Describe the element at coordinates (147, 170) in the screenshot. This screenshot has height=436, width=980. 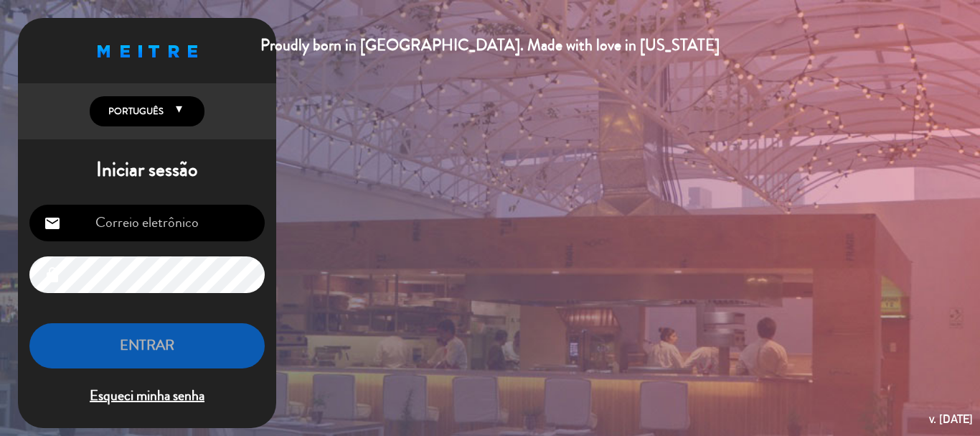
I see `h1: Iniciar sessão` at that location.